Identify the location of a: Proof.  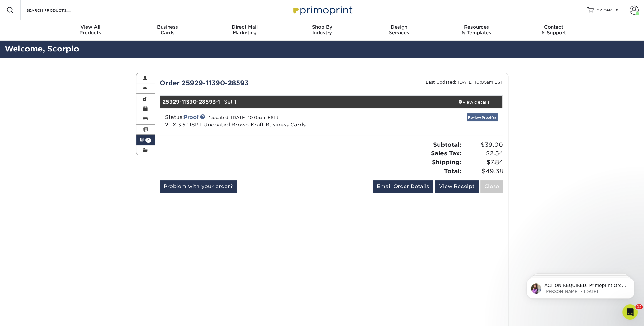
(191, 117).